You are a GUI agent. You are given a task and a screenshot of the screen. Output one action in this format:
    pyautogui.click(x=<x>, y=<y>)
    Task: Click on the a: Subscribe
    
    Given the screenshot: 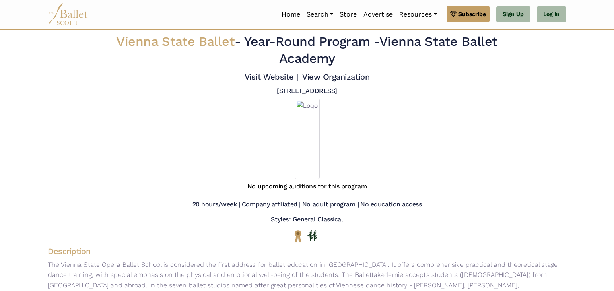 What is the action you would take?
    pyautogui.click(x=468, y=14)
    